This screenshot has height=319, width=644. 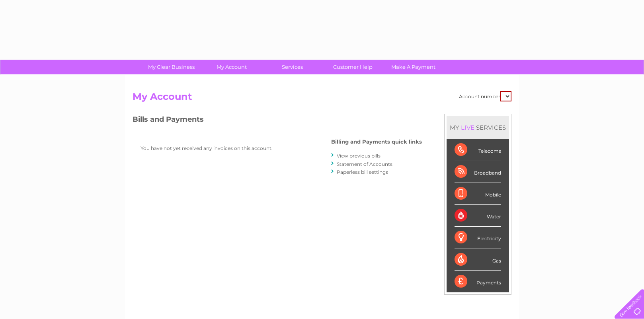 What do you see at coordinates (413, 67) in the screenshot?
I see `a: Make A Payment` at bounding box center [413, 67].